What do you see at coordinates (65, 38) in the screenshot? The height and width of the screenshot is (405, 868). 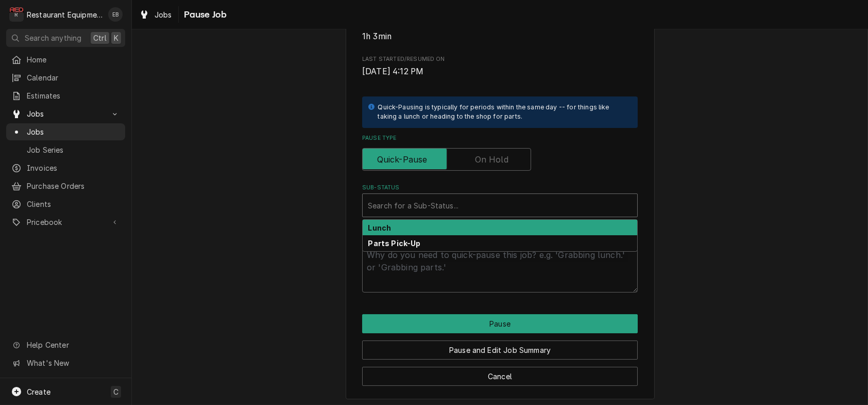 I see `button: Search anythingCtrlK` at bounding box center [65, 38].